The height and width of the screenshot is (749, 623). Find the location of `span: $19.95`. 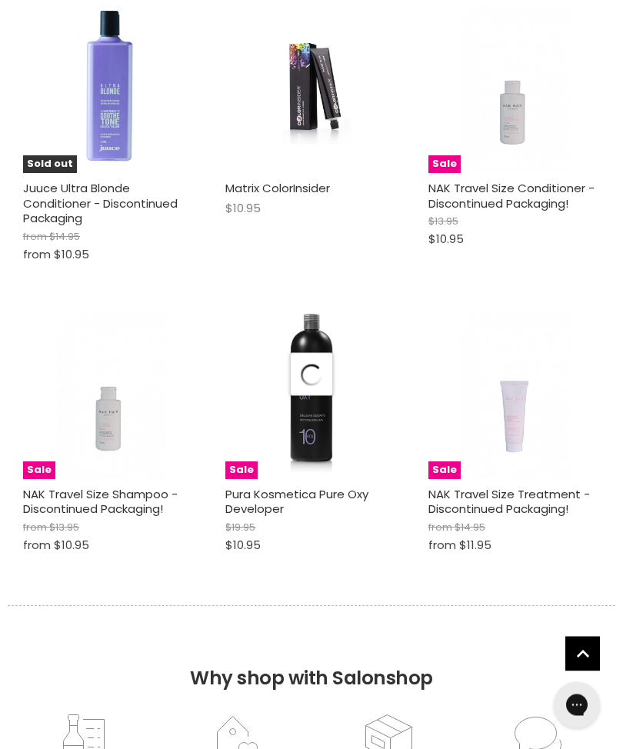

span: $19.95 is located at coordinates (240, 527).